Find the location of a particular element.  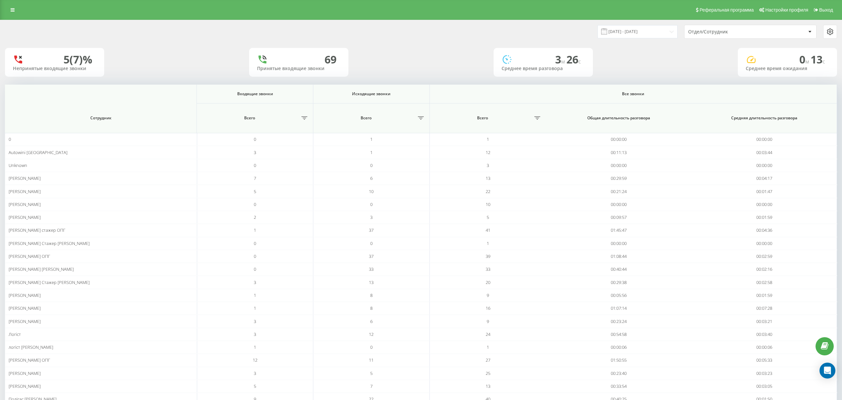

td: 00:02:59 is located at coordinates (764, 256).